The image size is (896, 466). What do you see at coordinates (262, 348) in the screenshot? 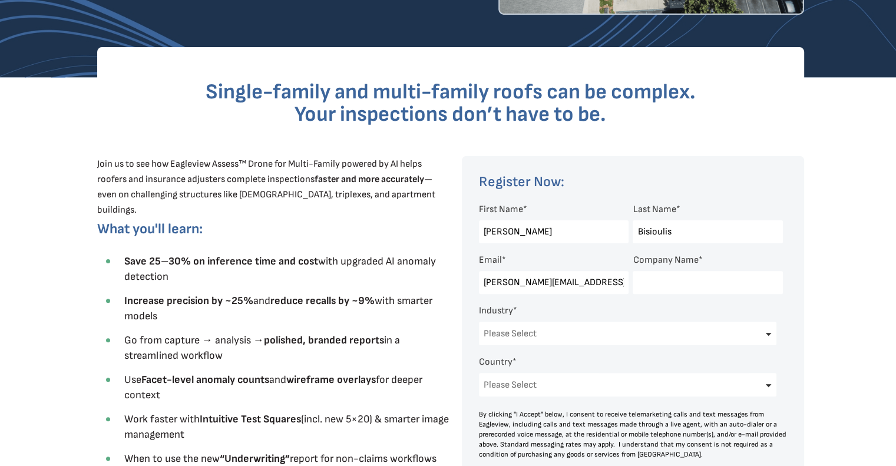
I see `span: Go from capture → analysis → in a streamlined workflow` at bounding box center [262, 348].